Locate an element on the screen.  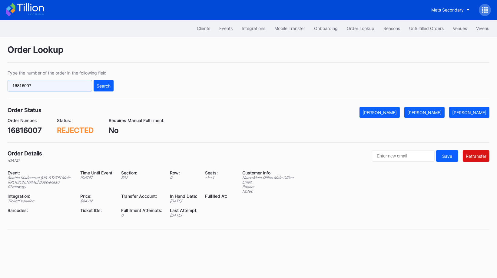
button: Clients is located at coordinates (203, 28).